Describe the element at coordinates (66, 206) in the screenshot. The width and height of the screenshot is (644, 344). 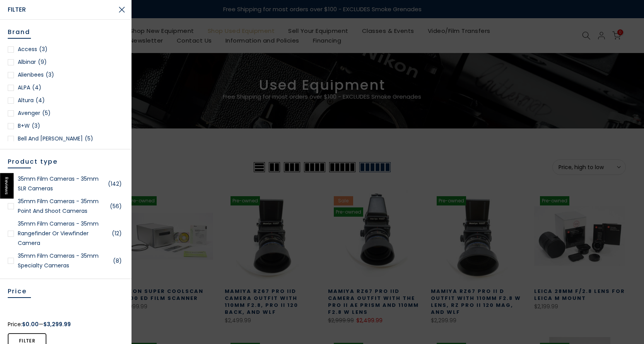
I see `a: 35mm Film Cameras - 35mm Point and Shoot Cameras(56)` at that location.